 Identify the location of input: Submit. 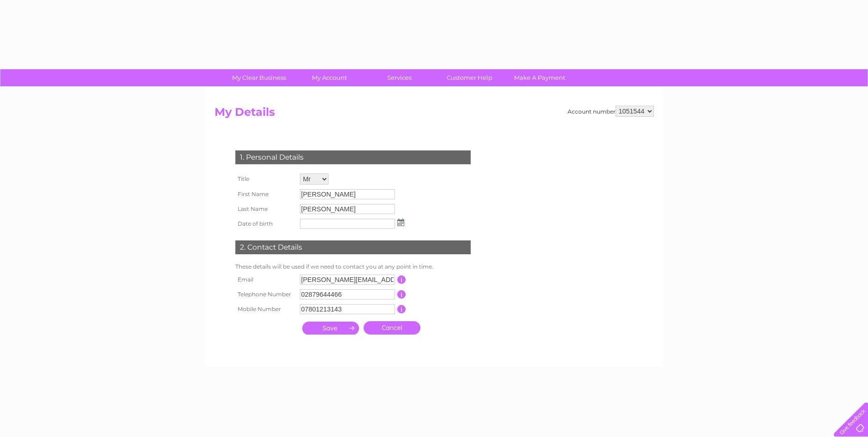
(330, 328).